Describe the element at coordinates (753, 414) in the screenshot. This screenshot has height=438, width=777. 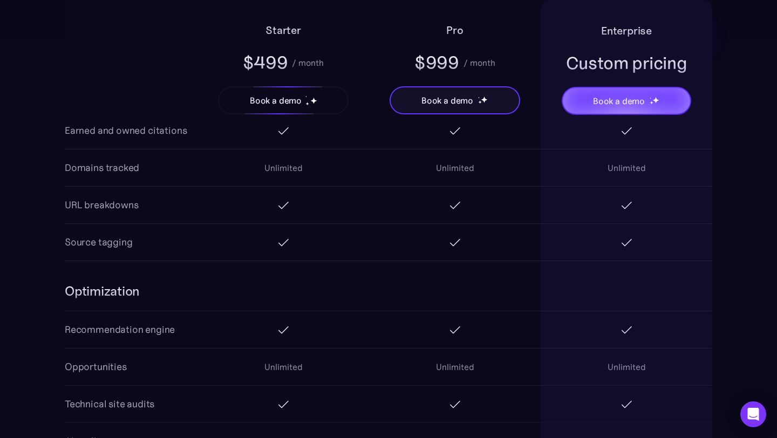
I see `div: Open Intercom Messenger` at that location.